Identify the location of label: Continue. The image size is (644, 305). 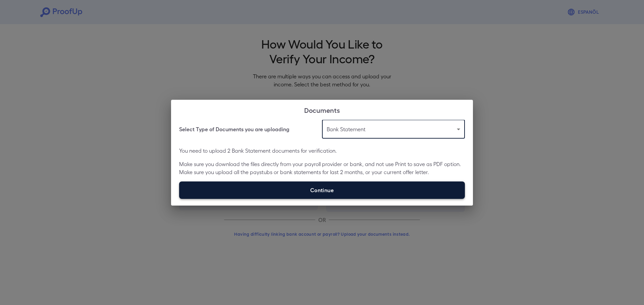
(322, 190).